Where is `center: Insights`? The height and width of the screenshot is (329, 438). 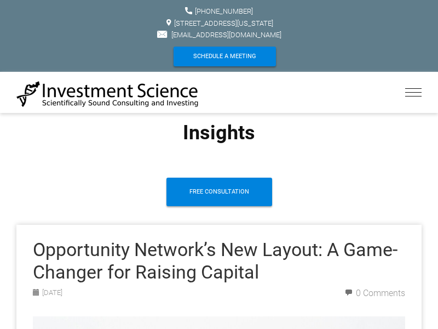 center: Insights is located at coordinates (219, 133).